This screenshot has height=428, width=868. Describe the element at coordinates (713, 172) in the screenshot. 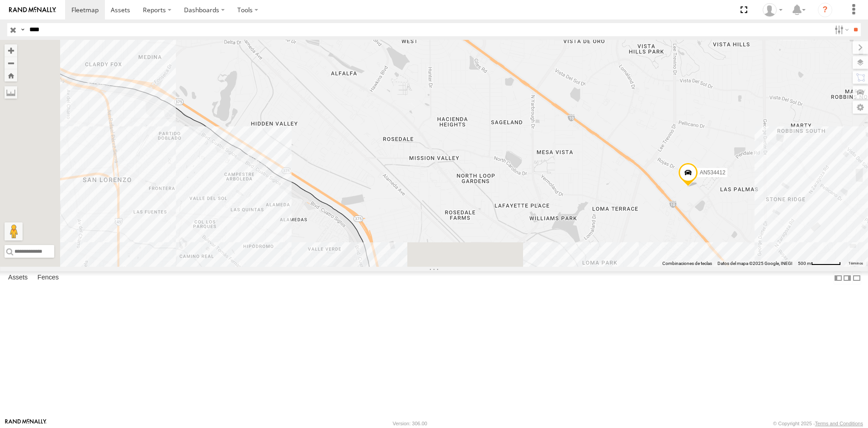

I see `span: AN534412` at that location.